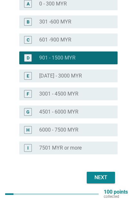 The width and height of the screenshot is (133, 202). I want to click on div: H, so click(28, 130).